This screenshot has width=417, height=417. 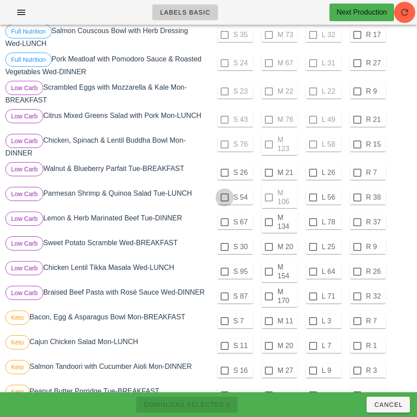 I want to click on label: M 7, so click(x=287, y=396).